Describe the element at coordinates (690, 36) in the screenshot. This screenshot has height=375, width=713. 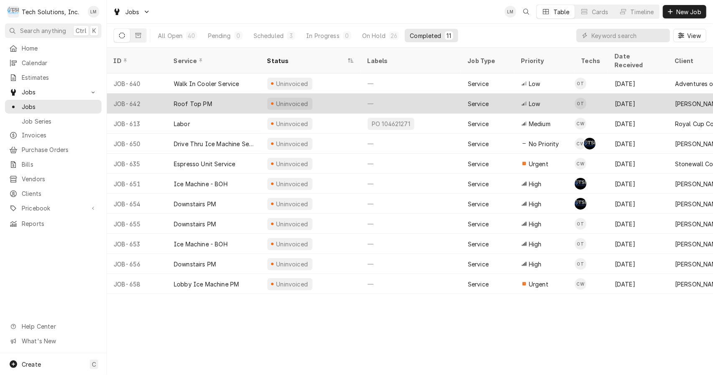
I see `button: View` at that location.